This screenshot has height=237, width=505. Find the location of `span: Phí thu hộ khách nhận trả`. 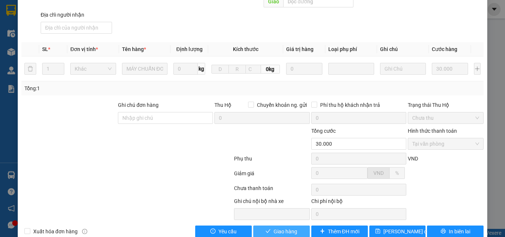

span: Phí thu hộ khách nhận trả is located at coordinates (350, 105).